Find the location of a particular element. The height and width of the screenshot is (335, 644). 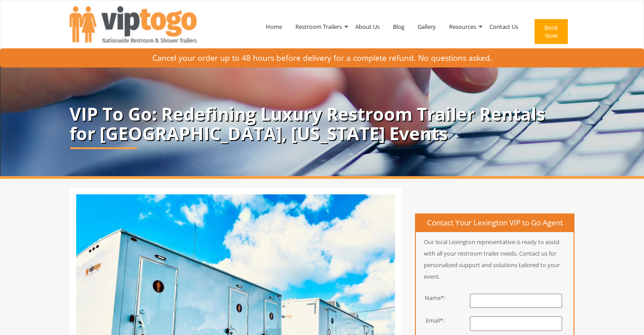

button: Book Now is located at coordinates (551, 31).